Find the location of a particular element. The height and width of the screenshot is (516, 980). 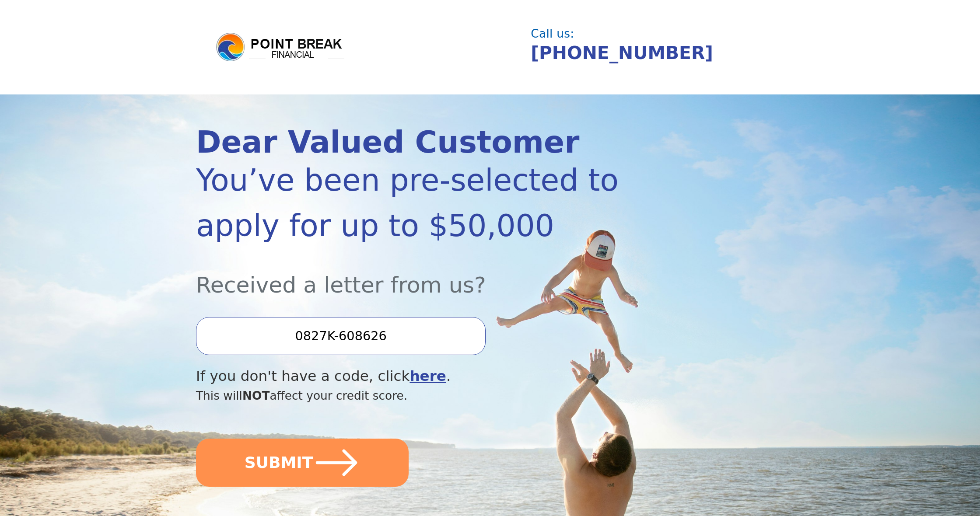

b: here is located at coordinates (428, 376).